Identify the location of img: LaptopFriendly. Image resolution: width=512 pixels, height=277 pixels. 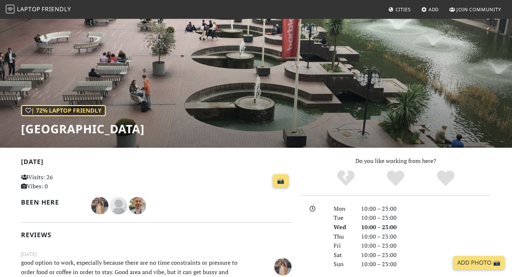
(10, 9).